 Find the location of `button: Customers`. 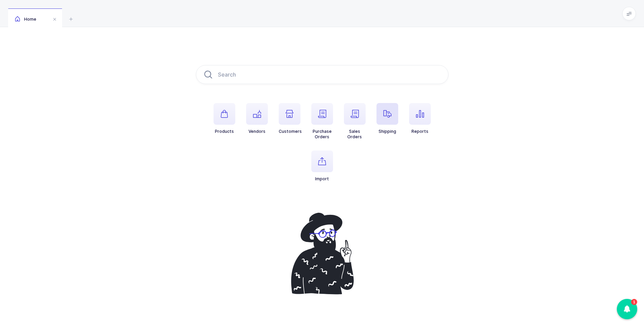

button: Customers is located at coordinates (290, 119).